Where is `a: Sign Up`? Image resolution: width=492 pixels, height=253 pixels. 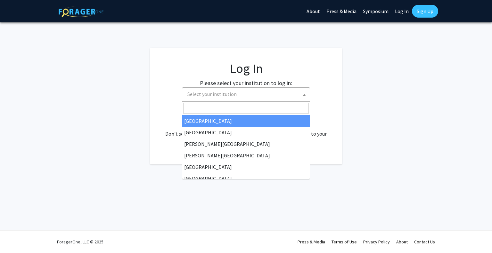
a: Sign Up is located at coordinates (425, 11).